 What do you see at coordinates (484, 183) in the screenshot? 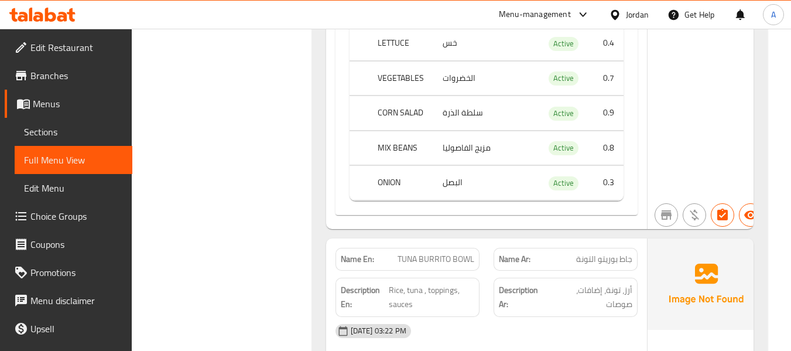
I see `td: البصل` at bounding box center [484, 183].